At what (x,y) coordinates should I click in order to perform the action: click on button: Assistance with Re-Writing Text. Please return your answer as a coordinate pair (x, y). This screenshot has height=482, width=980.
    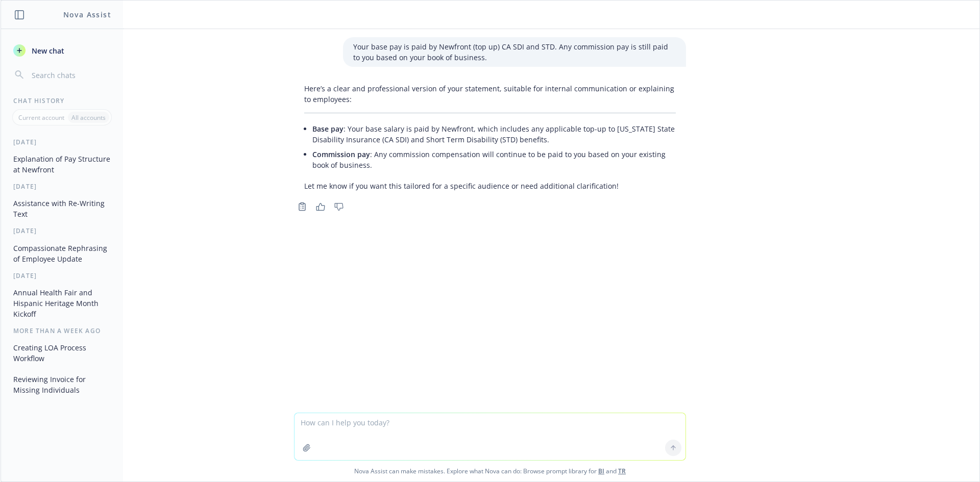
    Looking at the image, I should click on (62, 208).